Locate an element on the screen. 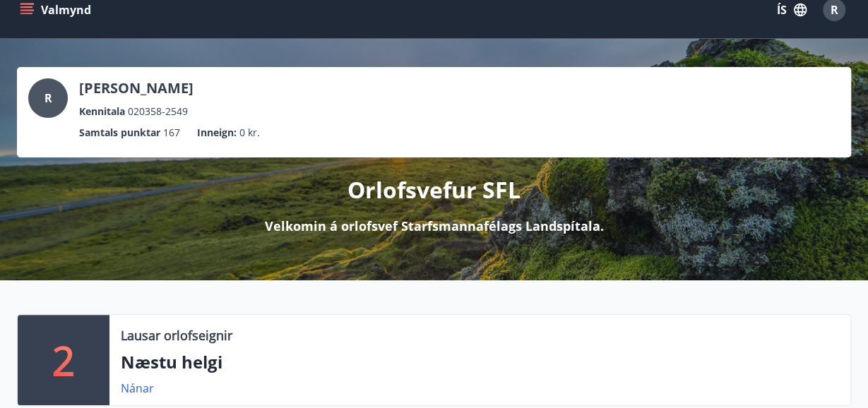 This screenshot has width=868, height=408. p: Inneign : is located at coordinates (216, 133).